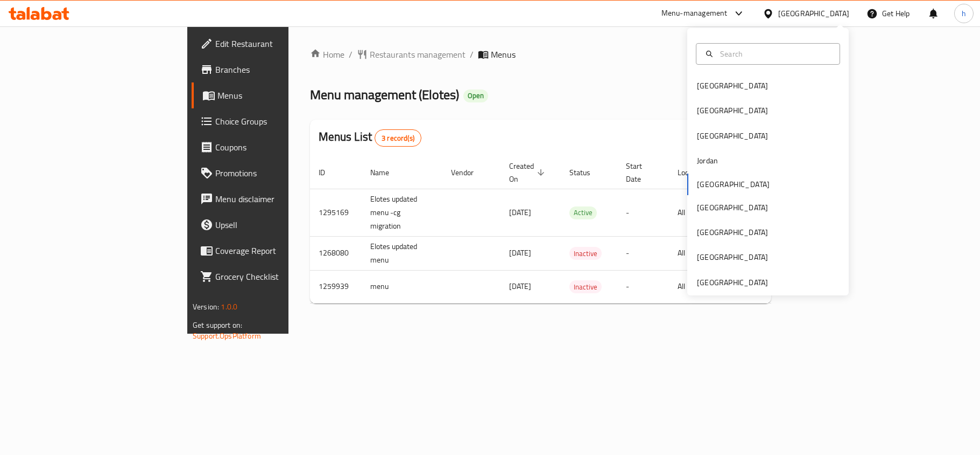 This screenshot has width=980, height=455. I want to click on input: Search, so click(775, 54).